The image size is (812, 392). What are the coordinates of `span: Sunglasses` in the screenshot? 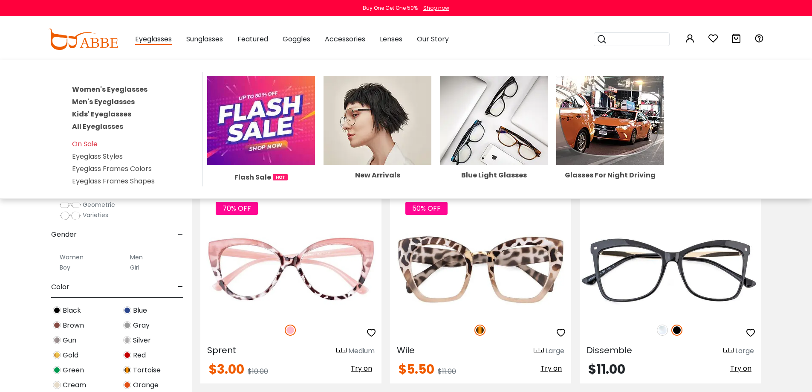 It's located at (205, 39).